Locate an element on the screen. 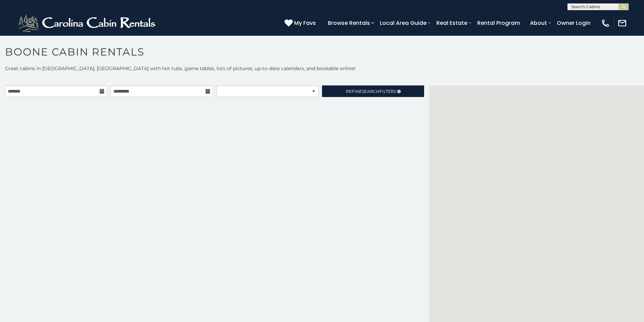  a: Browse Rentals is located at coordinates (349, 23).